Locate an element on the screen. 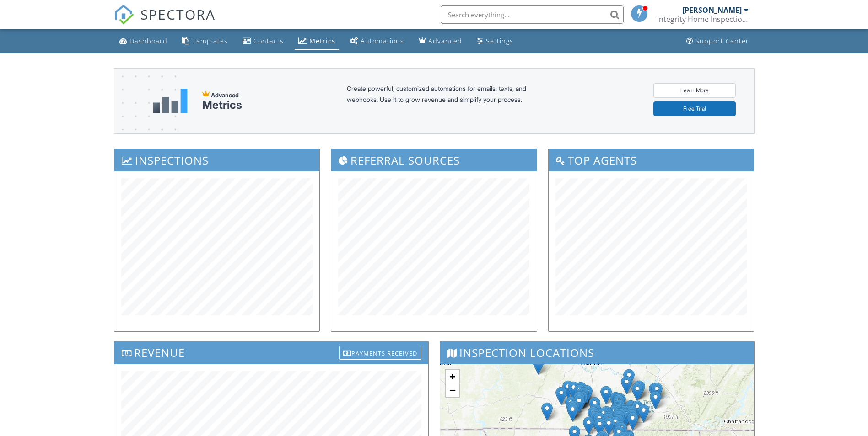  h3: Referral Sources is located at coordinates (434, 160).